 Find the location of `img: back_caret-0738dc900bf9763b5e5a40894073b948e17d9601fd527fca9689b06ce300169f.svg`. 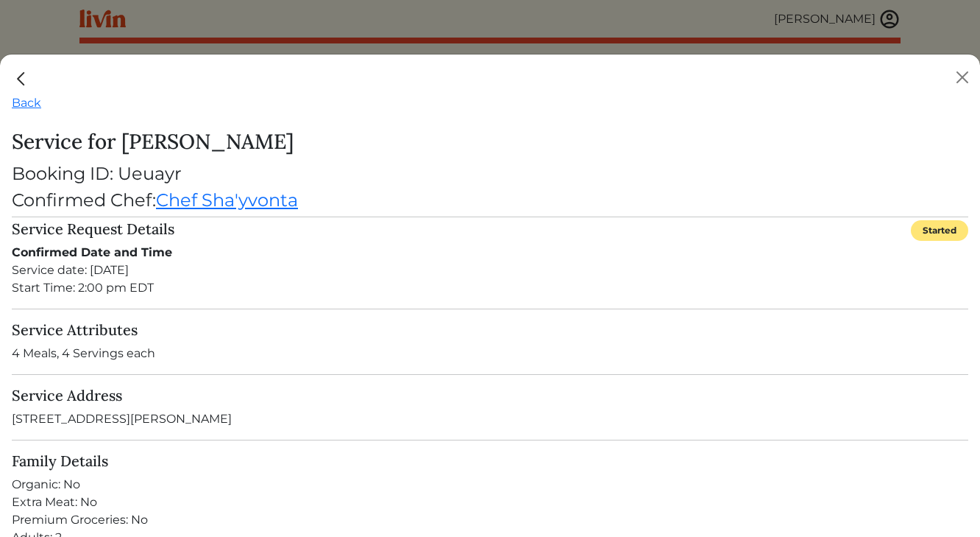

img: back_caret-0738dc900bf9763b5e5a40894073b948e17d9601fd527fca9689b06ce300169f.svg is located at coordinates (22, 79).